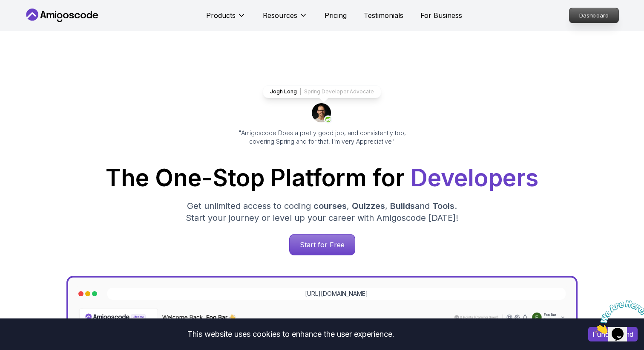 Image resolution: width=644 pixels, height=350 pixels. Describe the element at coordinates (369, 206) in the screenshot. I see `span: Quizzes` at that location.